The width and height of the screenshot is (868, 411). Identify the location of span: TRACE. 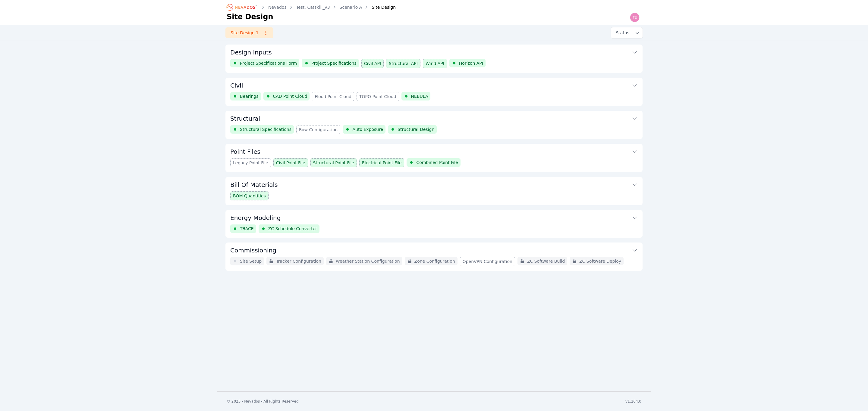
(247, 229).